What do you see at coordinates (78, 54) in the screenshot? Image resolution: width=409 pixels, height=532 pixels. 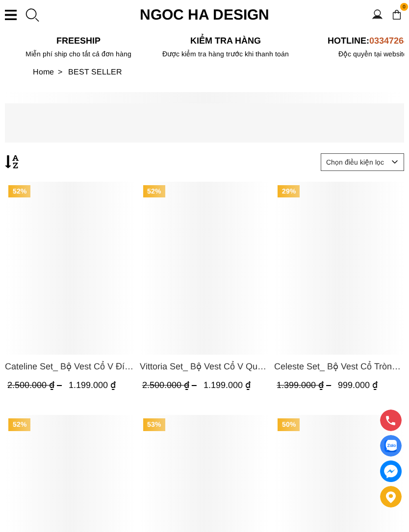 I see `div: Miễn phí ship cho tất cả đơn hàng` at bounding box center [78, 54].